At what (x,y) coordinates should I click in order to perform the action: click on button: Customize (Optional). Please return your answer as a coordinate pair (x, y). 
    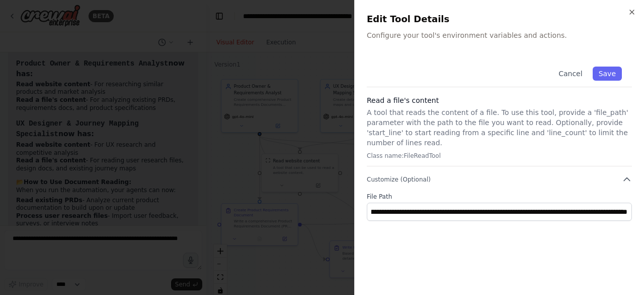
    Looking at the image, I should click on (499, 180).